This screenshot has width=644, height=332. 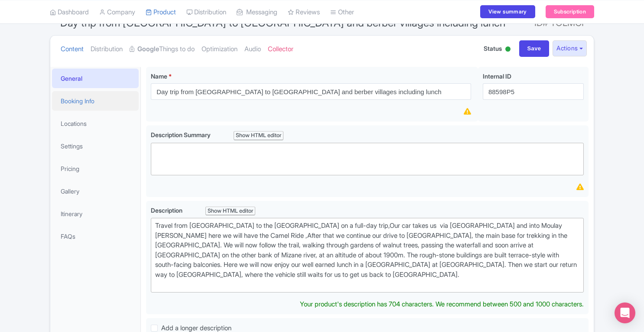 I want to click on a: General, so click(x=96, y=78).